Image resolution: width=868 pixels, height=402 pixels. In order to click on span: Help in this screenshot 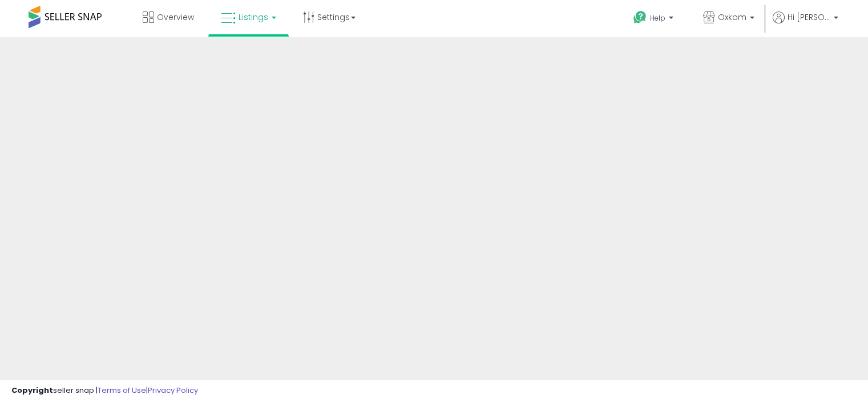, I will do `click(658, 18)`.